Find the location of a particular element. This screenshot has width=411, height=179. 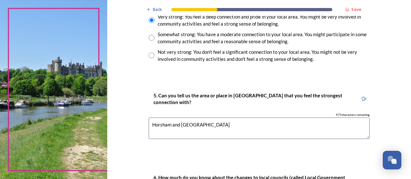

div: Very strong: You feel a deep connection and pride in your local area. You might be very involved ... is located at coordinates (263, 20).